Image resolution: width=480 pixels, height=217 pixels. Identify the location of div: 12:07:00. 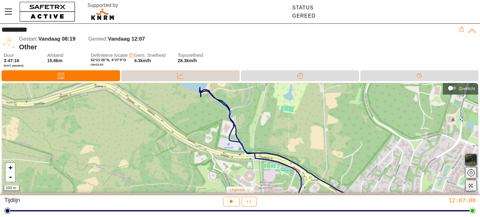
(398, 200).